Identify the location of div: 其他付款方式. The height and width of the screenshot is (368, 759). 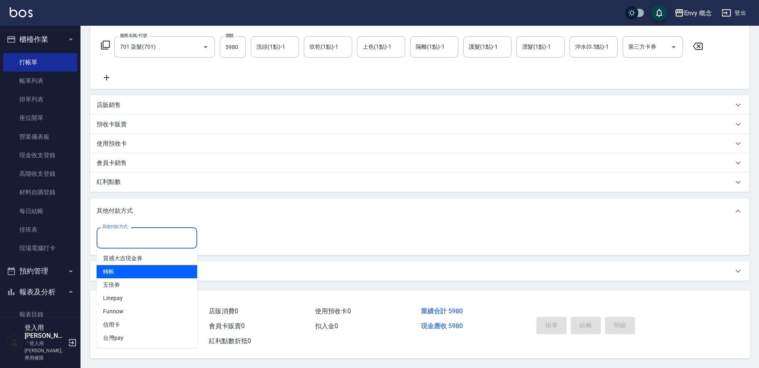
(420, 211).